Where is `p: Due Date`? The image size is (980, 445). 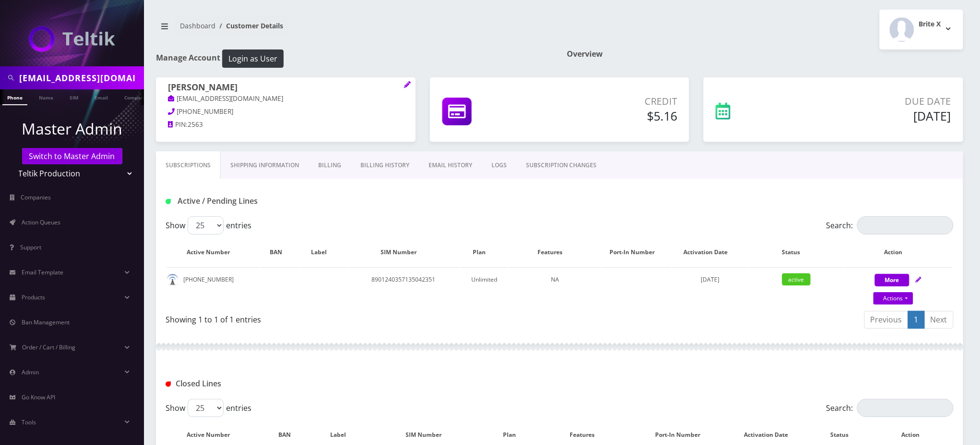
p: Due Date is located at coordinates (875, 102).